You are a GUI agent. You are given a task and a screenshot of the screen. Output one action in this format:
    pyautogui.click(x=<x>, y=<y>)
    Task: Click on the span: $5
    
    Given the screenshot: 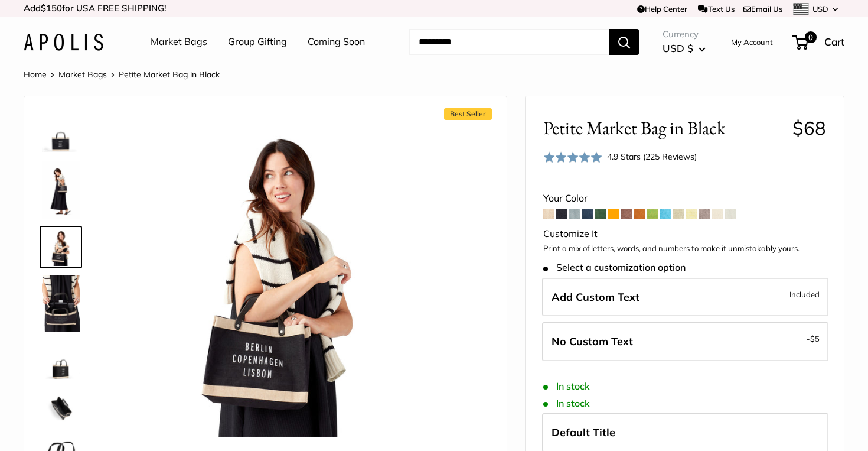 What is the action you would take?
    pyautogui.click(x=815, y=338)
    